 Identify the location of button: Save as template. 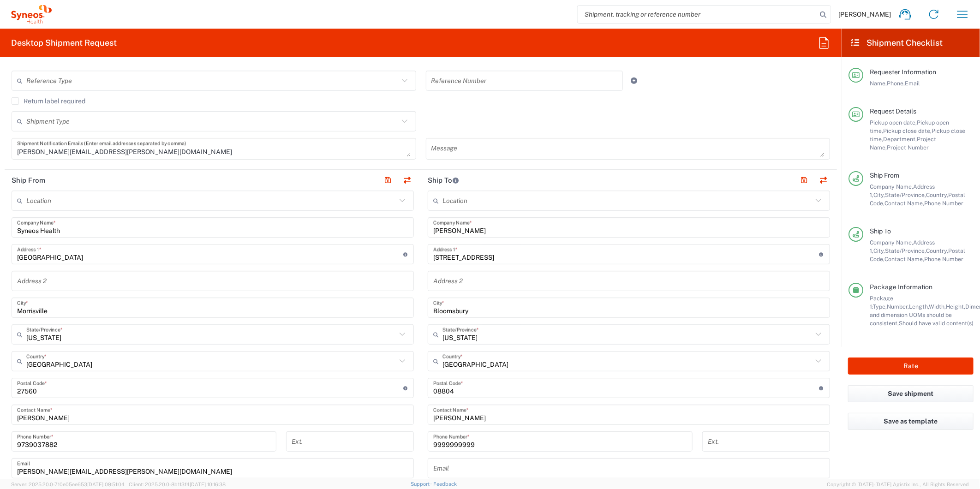
(911, 421).